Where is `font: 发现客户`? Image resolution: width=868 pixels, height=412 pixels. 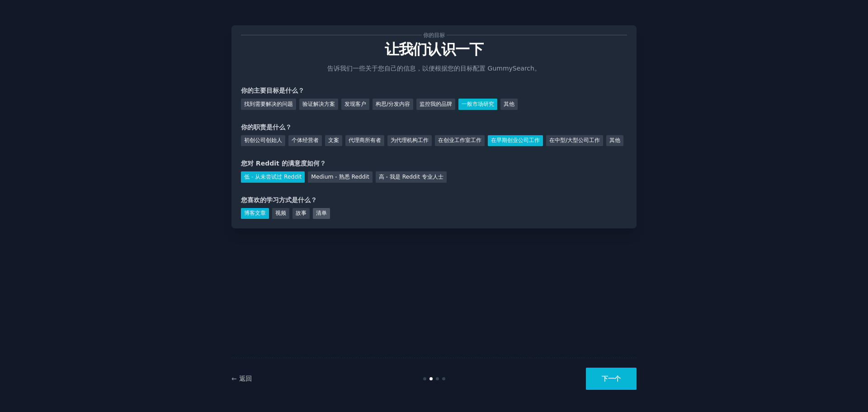 font: 发现客户 is located at coordinates (355, 104).